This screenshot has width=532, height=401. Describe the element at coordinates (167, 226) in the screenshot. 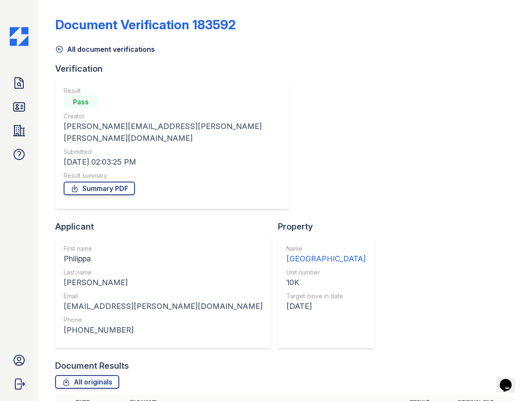

I see `div: Applicant` at that location.